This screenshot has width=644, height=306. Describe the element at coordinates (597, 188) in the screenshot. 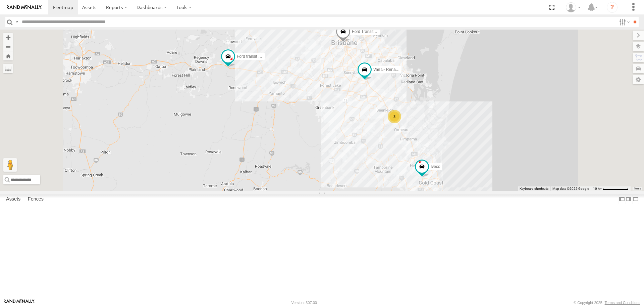

I see `span: 10 km` at that location.